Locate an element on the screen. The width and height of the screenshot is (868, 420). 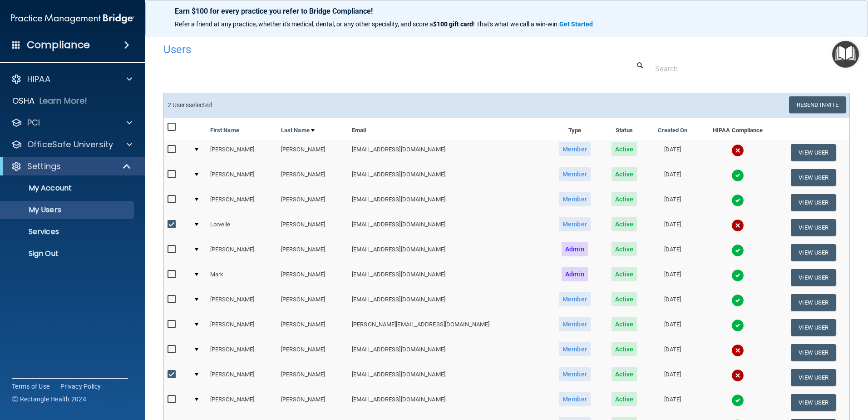
p: Earn $100 for every practice you refer to Bridge Compliance! is located at coordinates (507, 11).